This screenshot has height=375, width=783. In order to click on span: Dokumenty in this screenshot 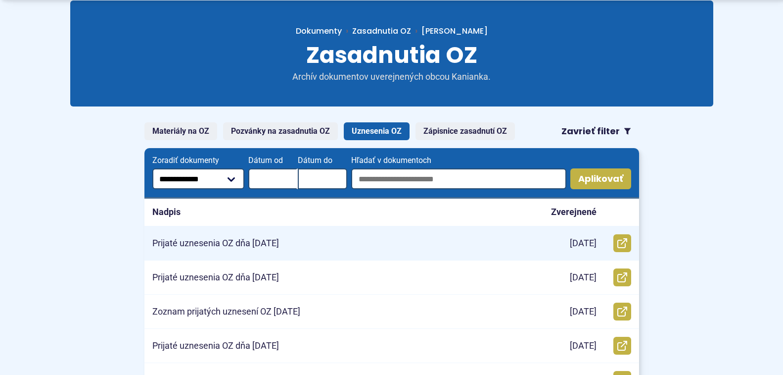, I will do `click(319, 31)`.